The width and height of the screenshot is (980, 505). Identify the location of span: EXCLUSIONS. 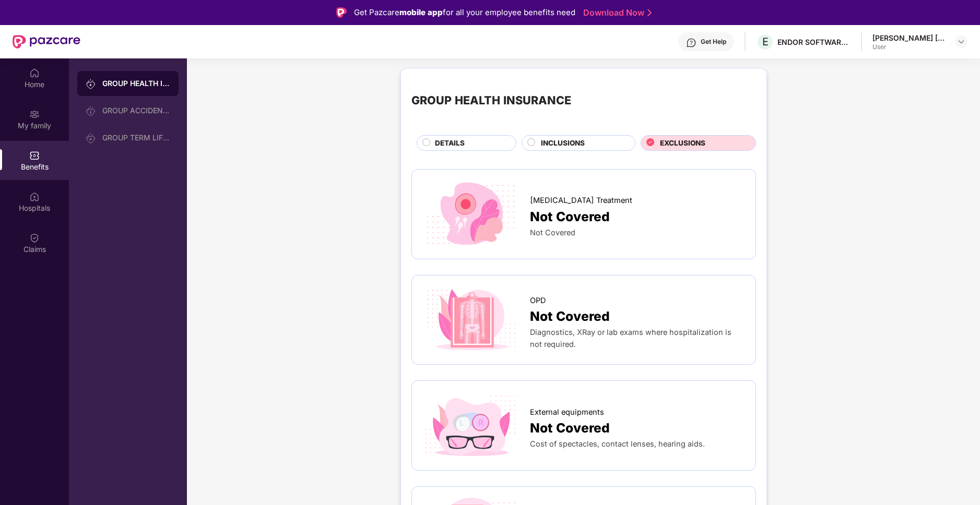
(682, 143).